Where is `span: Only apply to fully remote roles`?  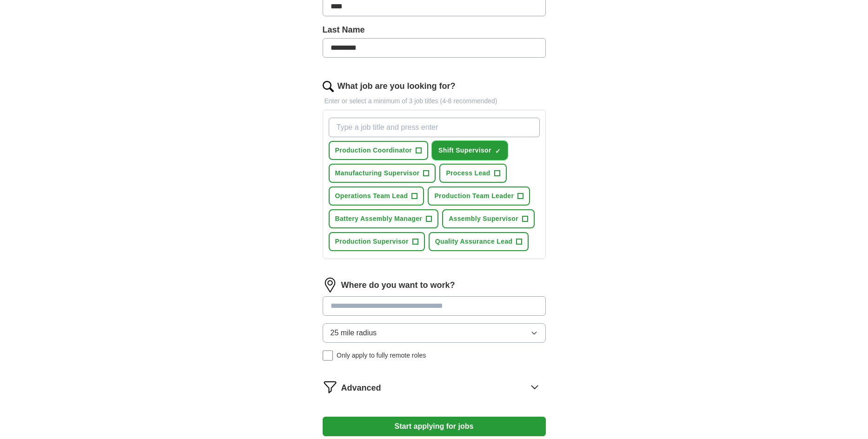
span: Only apply to fully remote roles is located at coordinates (381, 355).